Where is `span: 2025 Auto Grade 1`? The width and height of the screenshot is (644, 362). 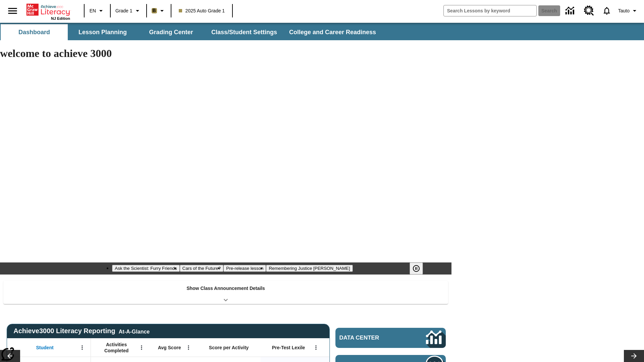 span: 2025 Auto Grade 1 is located at coordinates (202, 11).